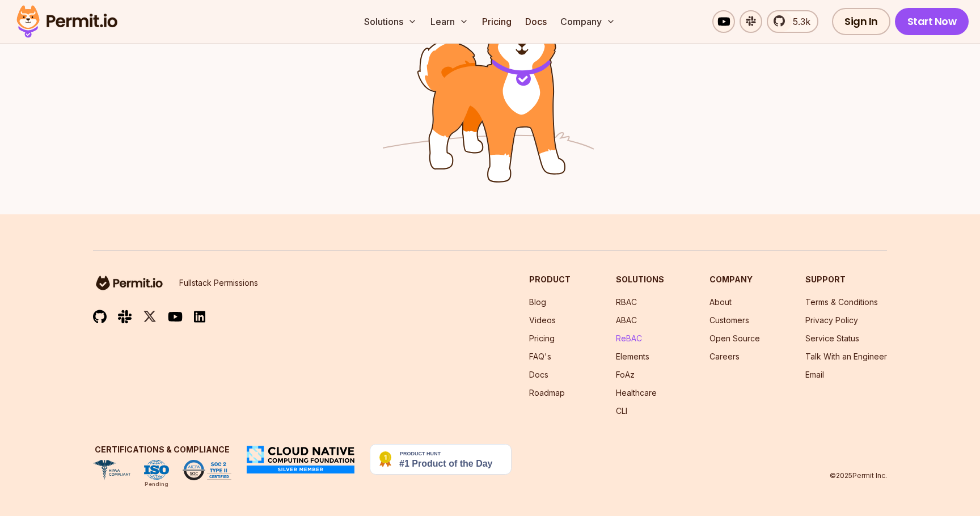 The width and height of the screenshot is (980, 516). I want to click on img: Permit.io - Never build permissions again | Product Hunt, so click(441, 459).